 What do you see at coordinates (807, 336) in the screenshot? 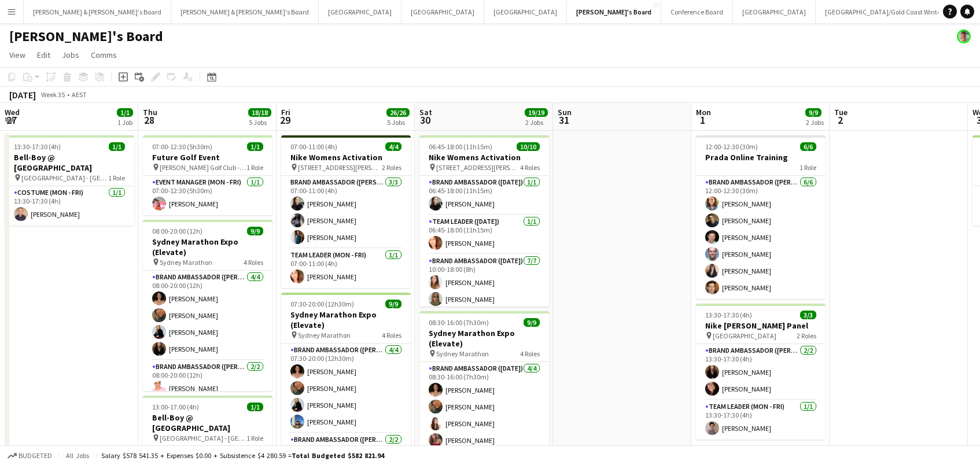
I see `span: 2 Roles` at bounding box center [807, 336].